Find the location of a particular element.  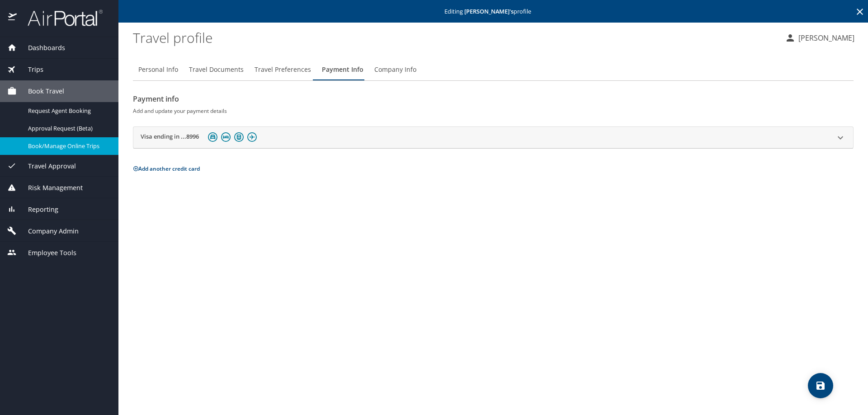

img: airportal-logo.png is located at coordinates (61, 18).